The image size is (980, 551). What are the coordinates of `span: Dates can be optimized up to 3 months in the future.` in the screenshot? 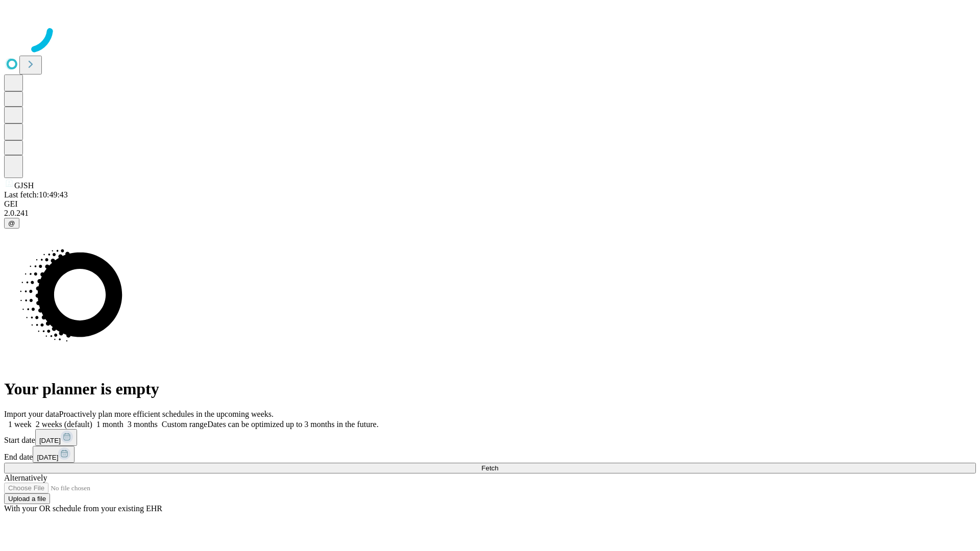 It's located at (293, 424).